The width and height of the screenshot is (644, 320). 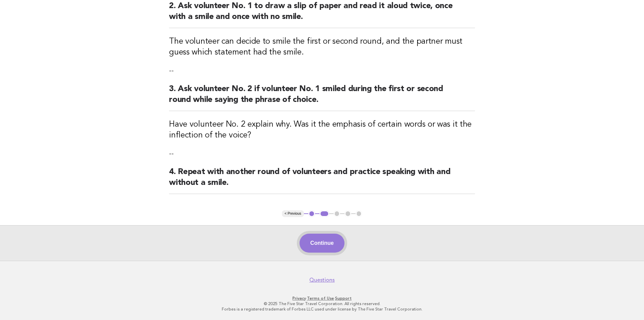 I want to click on h2: 4. Repeat with another round of volunteers and practice speaking with and without a smile., so click(x=322, y=180).